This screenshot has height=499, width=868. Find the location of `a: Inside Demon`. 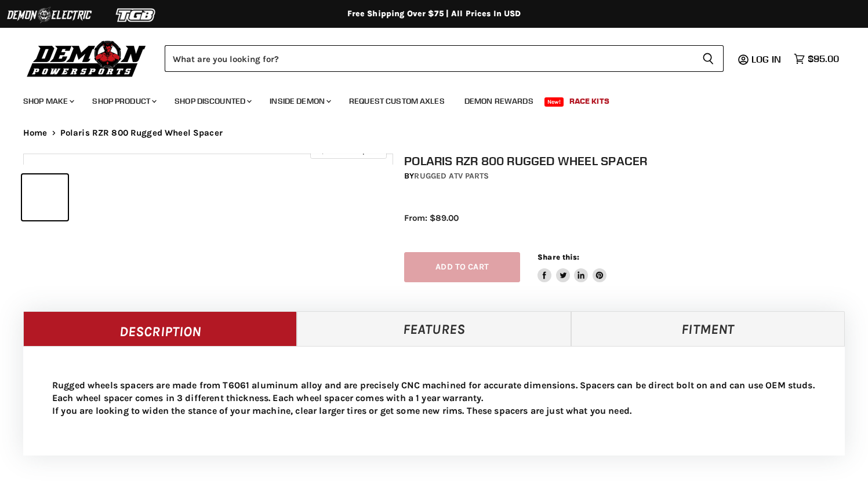

a: Inside Demon is located at coordinates (299, 101).